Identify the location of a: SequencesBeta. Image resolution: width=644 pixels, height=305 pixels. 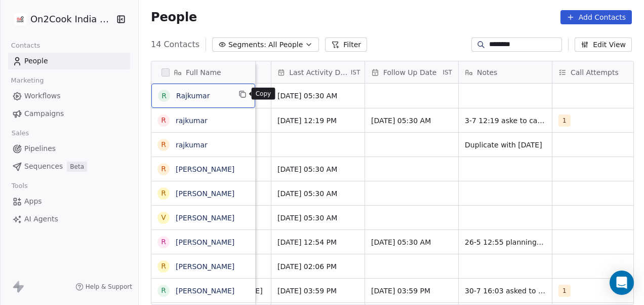
(69, 166).